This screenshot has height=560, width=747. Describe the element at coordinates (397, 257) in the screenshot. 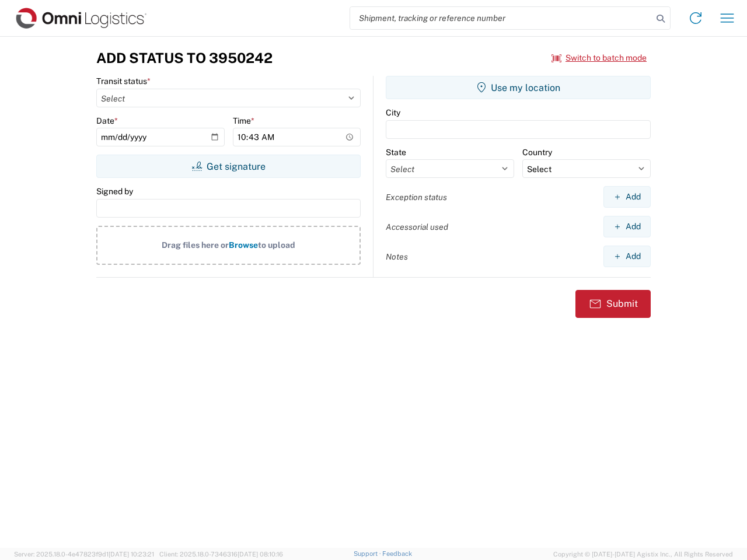

I see `label: Notes` at that location.